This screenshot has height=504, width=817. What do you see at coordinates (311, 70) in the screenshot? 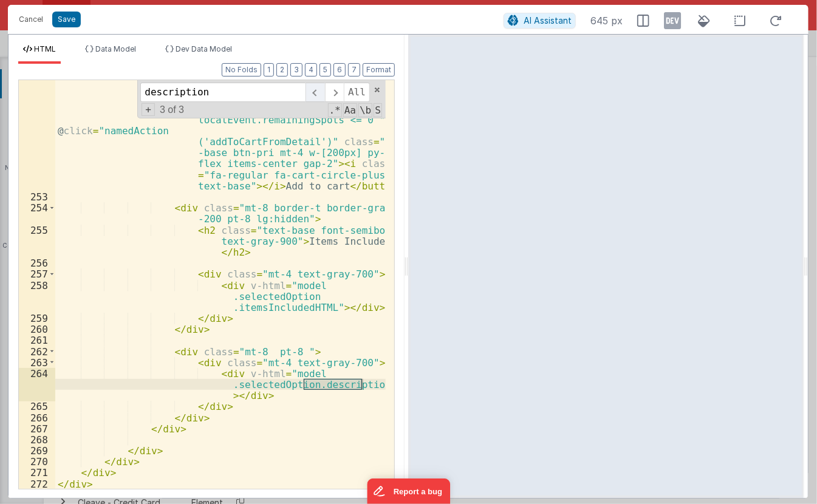
I see `button: 4` at bounding box center [311, 70].